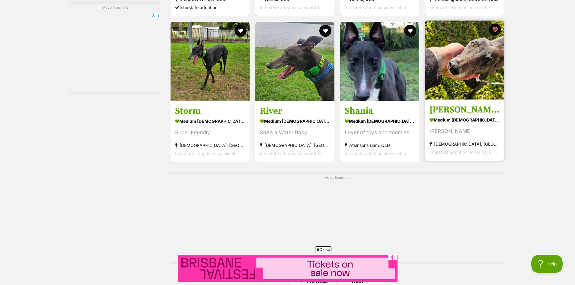 This screenshot has width=575, height=285. What do you see at coordinates (210, 133) in the screenshot?
I see `div: Super Friendly` at bounding box center [210, 133].